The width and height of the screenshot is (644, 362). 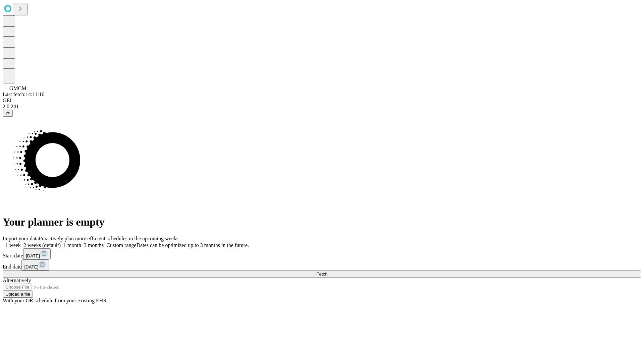 What do you see at coordinates (16, 280) in the screenshot?
I see `span: Alternatively` at bounding box center [16, 280].